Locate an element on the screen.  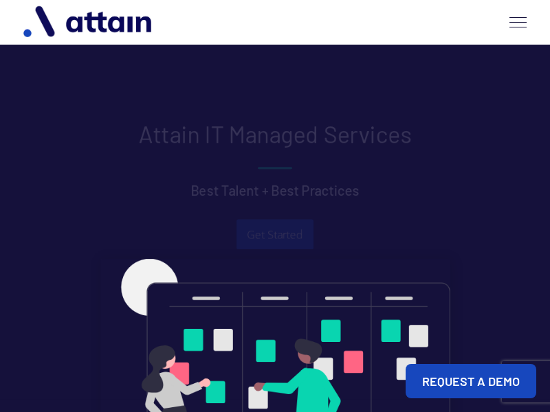
a: Get Started is located at coordinates (275, 234).